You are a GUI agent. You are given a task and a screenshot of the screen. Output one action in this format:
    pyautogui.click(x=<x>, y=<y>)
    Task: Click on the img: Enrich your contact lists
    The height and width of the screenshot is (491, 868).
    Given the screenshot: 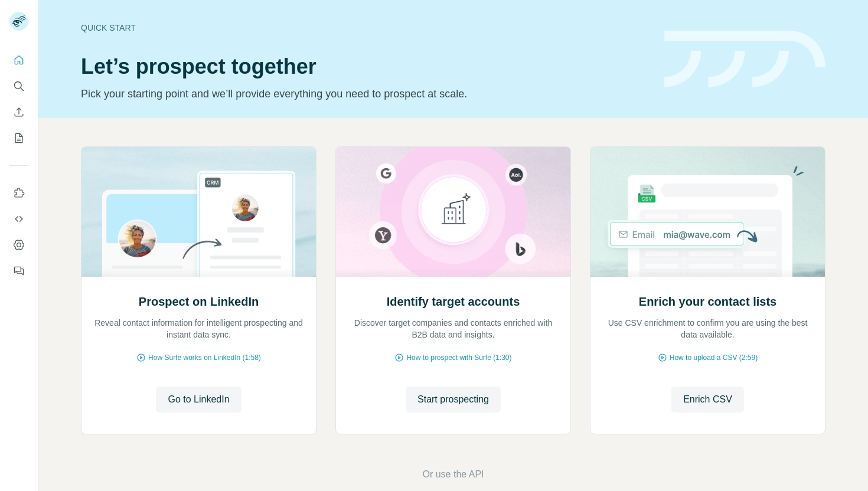 What is the action you would take?
    pyautogui.click(x=707, y=212)
    